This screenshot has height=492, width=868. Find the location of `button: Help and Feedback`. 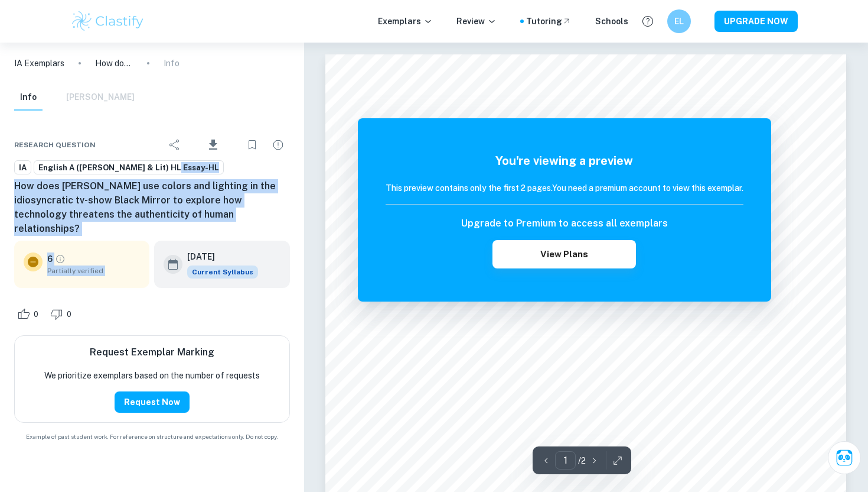

button: Help and Feedback is located at coordinates (648, 21).